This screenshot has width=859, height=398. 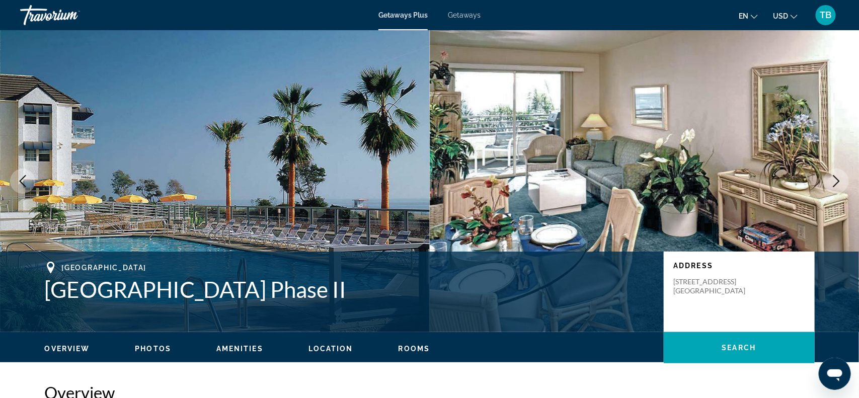 I want to click on a: Getaways, so click(x=464, y=15).